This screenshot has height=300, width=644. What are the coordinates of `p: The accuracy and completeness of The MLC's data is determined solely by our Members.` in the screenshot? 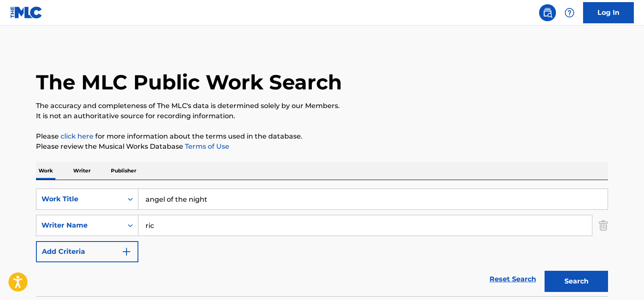 It's located at (322, 106).